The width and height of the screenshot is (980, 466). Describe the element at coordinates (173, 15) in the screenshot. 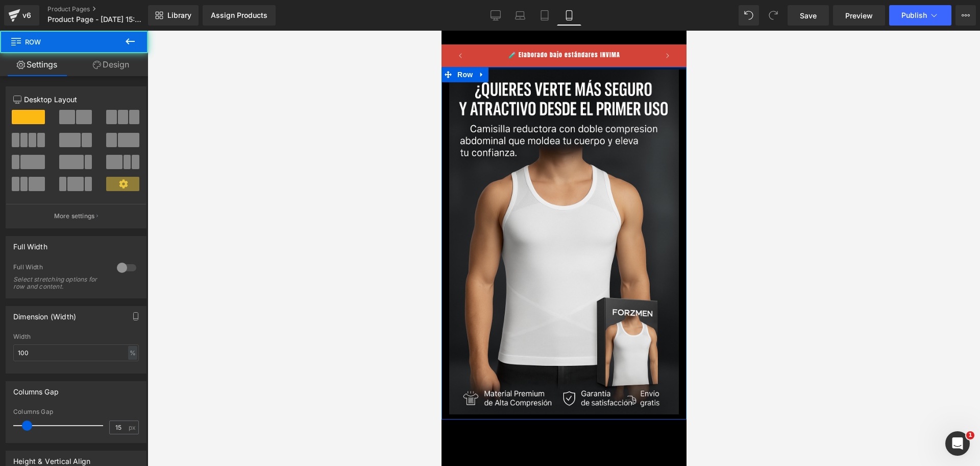

I see `a: New Library` at that location.